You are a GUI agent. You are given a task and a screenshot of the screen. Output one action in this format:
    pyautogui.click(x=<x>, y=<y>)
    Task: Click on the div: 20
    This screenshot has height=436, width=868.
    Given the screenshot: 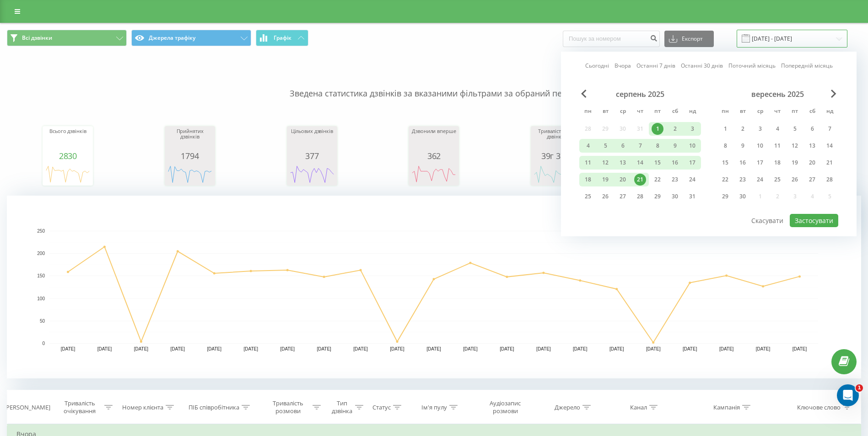 What is the action you would take?
    pyautogui.click(x=622, y=180)
    